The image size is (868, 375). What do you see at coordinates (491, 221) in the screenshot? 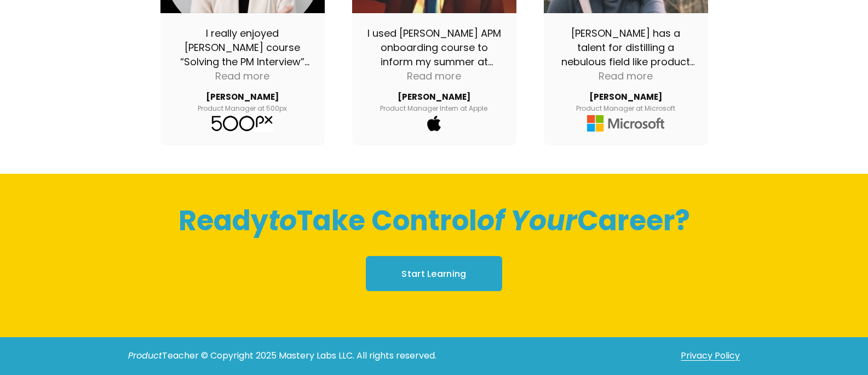
I see `i: of` at bounding box center [491, 221].